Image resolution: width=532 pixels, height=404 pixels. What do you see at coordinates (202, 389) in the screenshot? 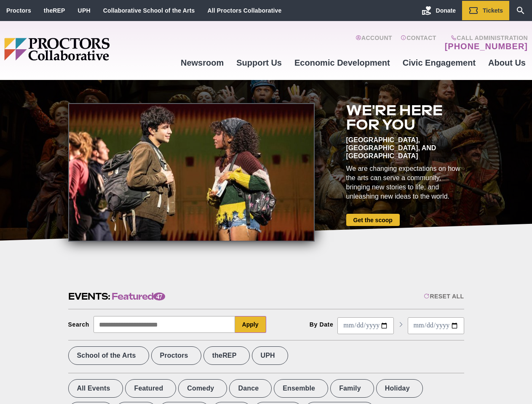
I see `label: Comedy` at bounding box center [202, 389].